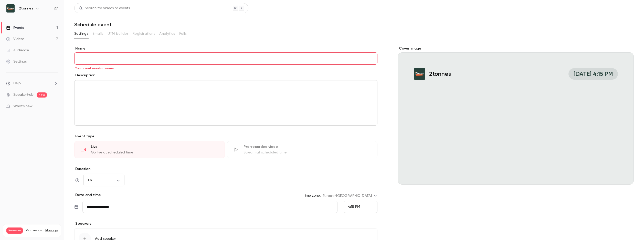  I want to click on span: Plan usage, so click(34, 231).